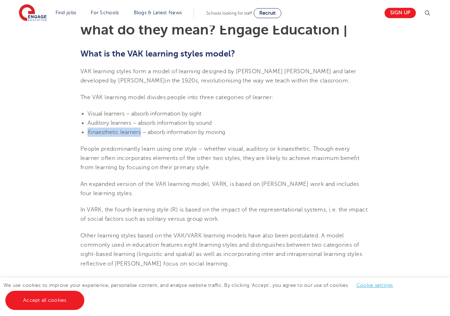  What do you see at coordinates (374, 285) in the screenshot?
I see `a: Cookie settings` at bounding box center [374, 285].